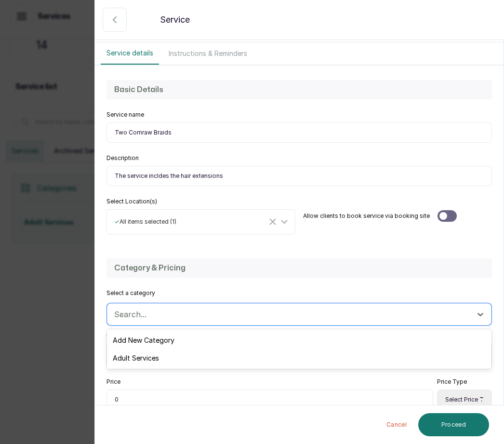 Image resolution: width=504 pixels, height=444 pixels. What do you see at coordinates (453, 381) in the screenshot?
I see `label: Price Type` at bounding box center [453, 381].